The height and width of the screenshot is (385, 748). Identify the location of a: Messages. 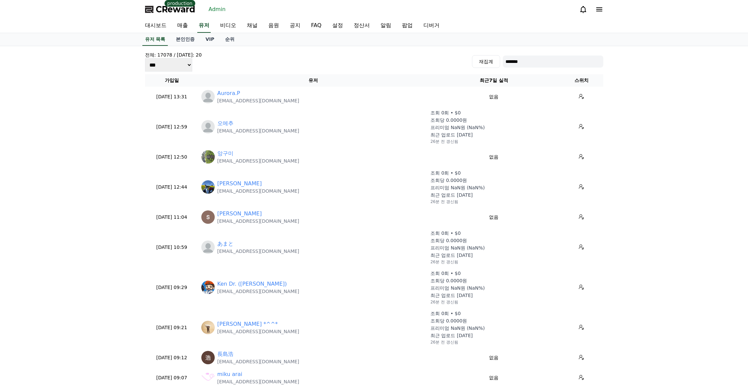
(65, 221).